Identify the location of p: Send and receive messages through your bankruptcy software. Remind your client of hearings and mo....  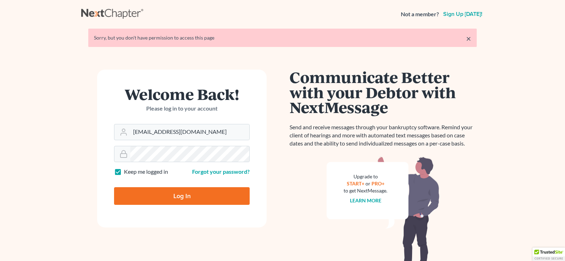
(383, 135).